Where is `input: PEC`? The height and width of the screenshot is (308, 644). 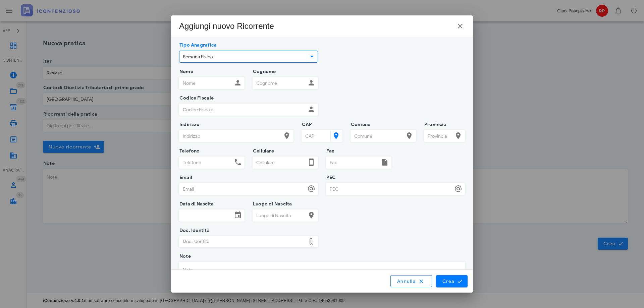 input: PEC is located at coordinates (390, 189).